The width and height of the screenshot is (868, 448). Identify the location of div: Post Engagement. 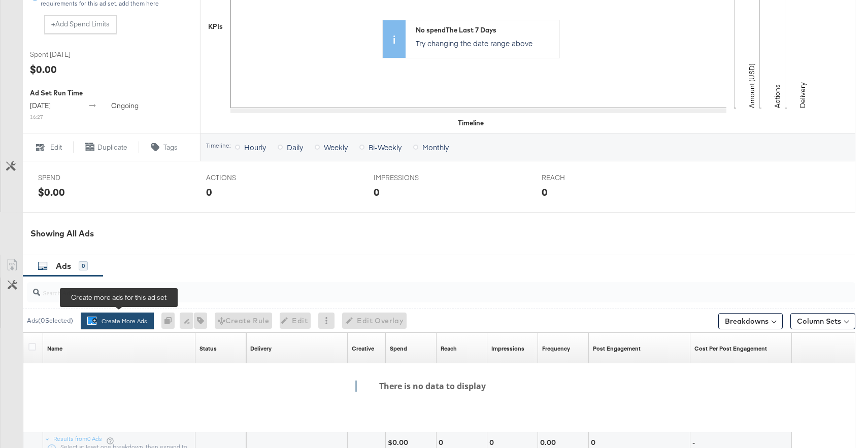
(617, 349).